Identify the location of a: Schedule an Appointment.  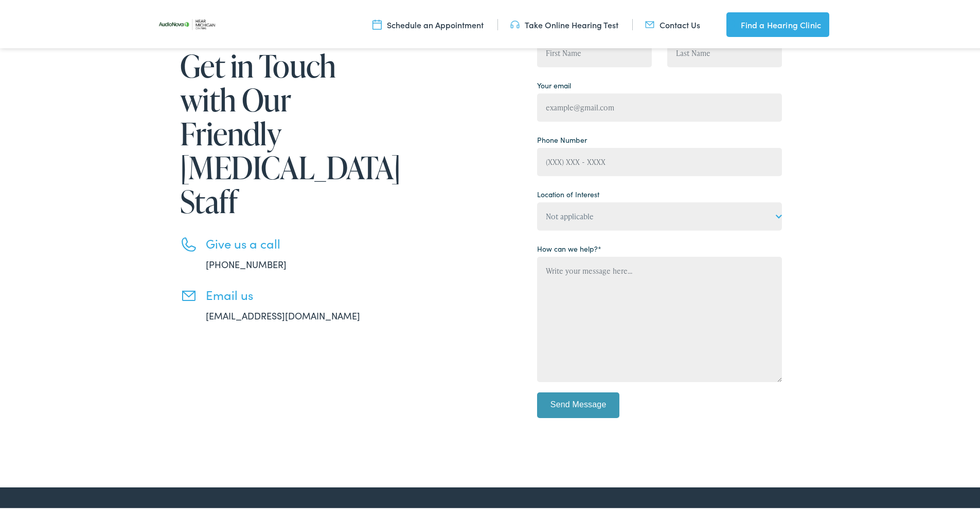
(428, 23).